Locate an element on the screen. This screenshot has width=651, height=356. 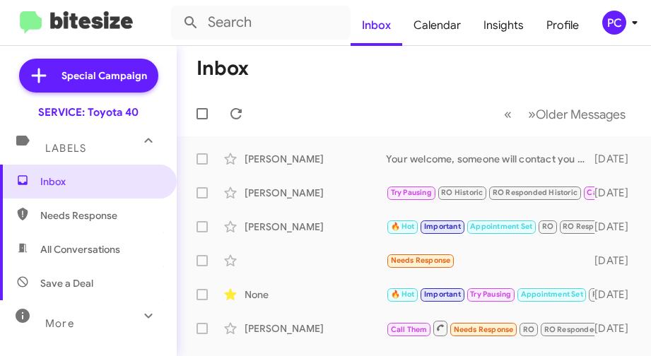
a: Special Campaign is located at coordinates (88, 76).